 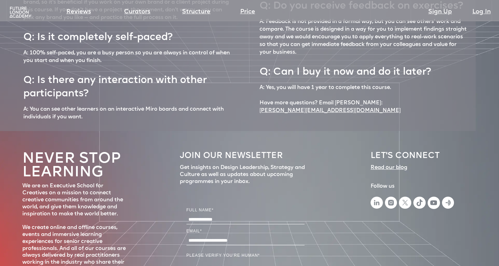 I want to click on label: EMAIL*, so click(x=245, y=231).